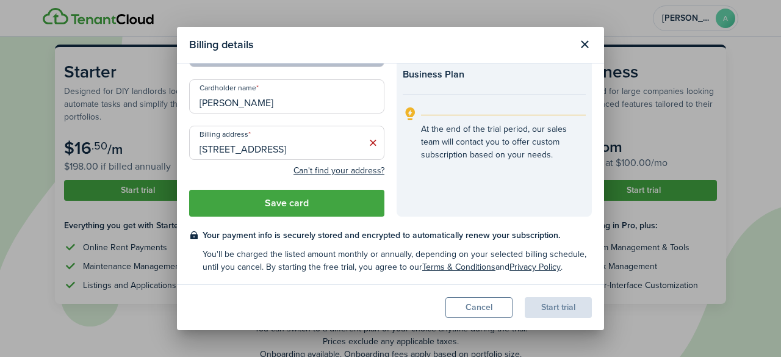  I want to click on checkout-terms-main: Your payment info is securely stored and encrypted to automatically renew your subscription., so click(397, 235).